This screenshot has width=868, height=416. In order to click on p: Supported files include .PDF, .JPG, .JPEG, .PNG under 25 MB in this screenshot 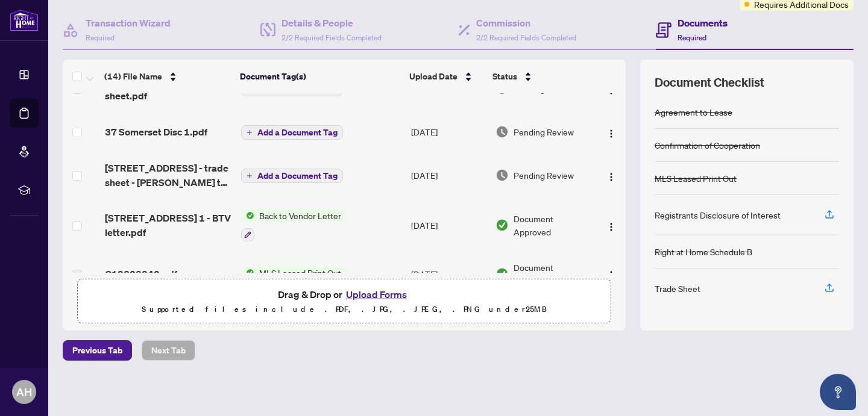, I will do `click(345, 310)`.